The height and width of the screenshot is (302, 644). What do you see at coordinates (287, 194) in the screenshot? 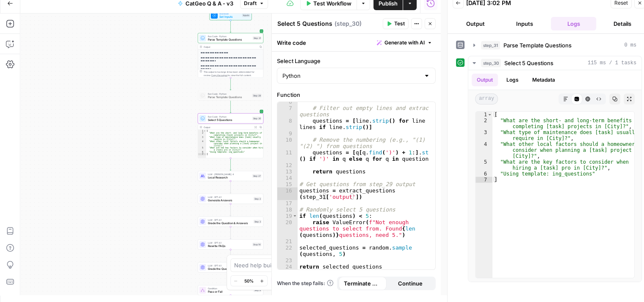
I see `div: 16` at bounding box center [287, 194].